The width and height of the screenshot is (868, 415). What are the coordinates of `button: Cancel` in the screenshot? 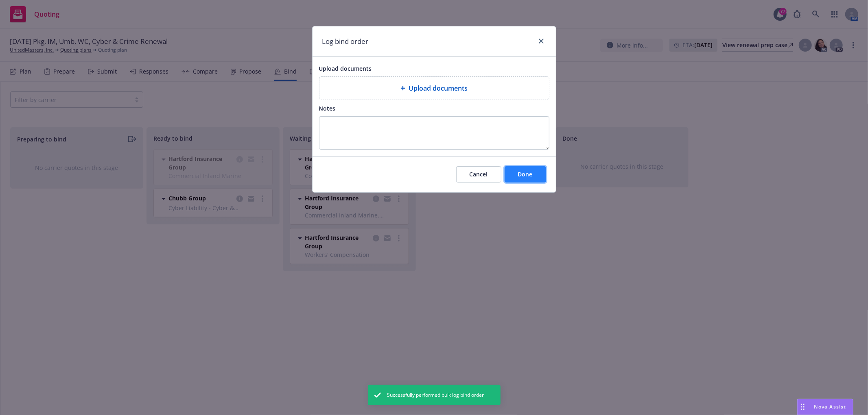 It's located at (478, 175).